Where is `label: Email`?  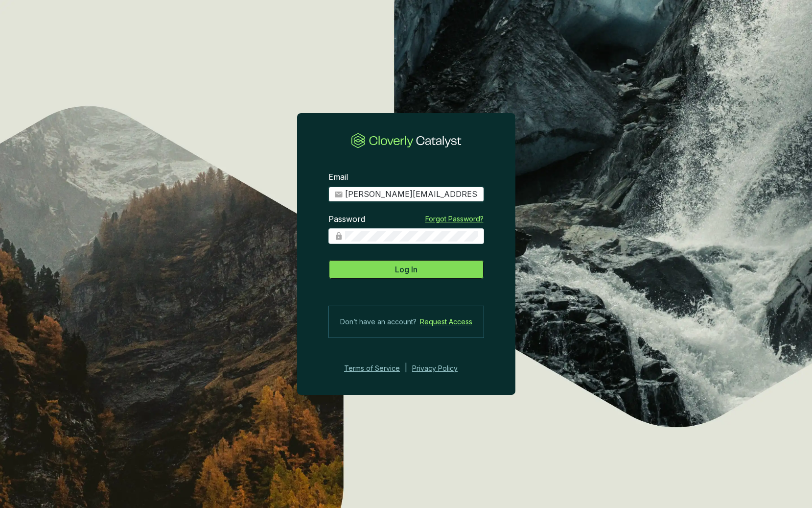 label: Email is located at coordinates (338, 178).